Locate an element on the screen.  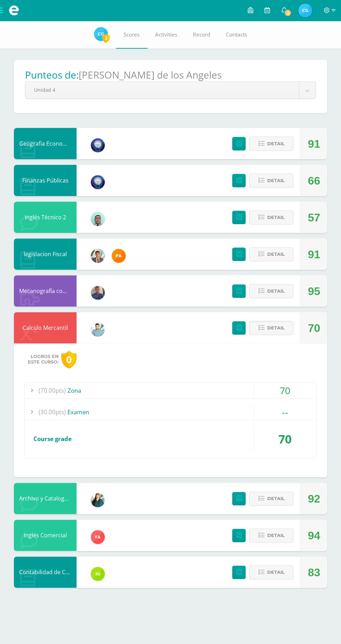
img: 3bbeeb896b161c296f86561e735fa0fc.png is located at coordinates (98, 330).